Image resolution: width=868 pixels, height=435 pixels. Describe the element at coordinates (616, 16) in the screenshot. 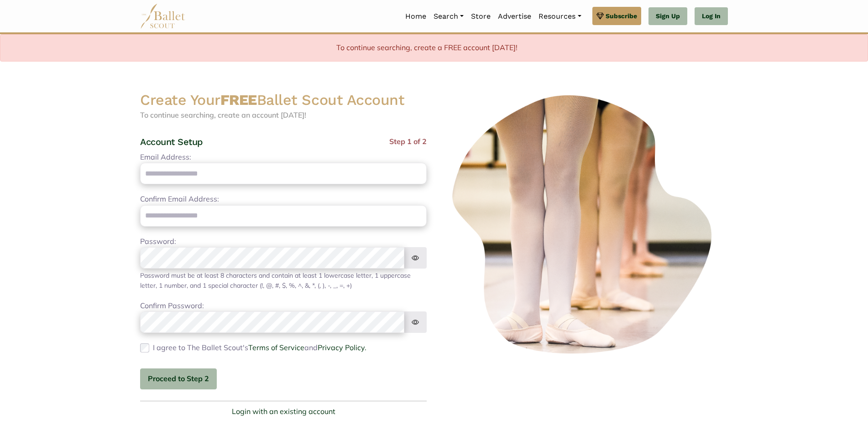

I see `a: Subscribe` at that location.